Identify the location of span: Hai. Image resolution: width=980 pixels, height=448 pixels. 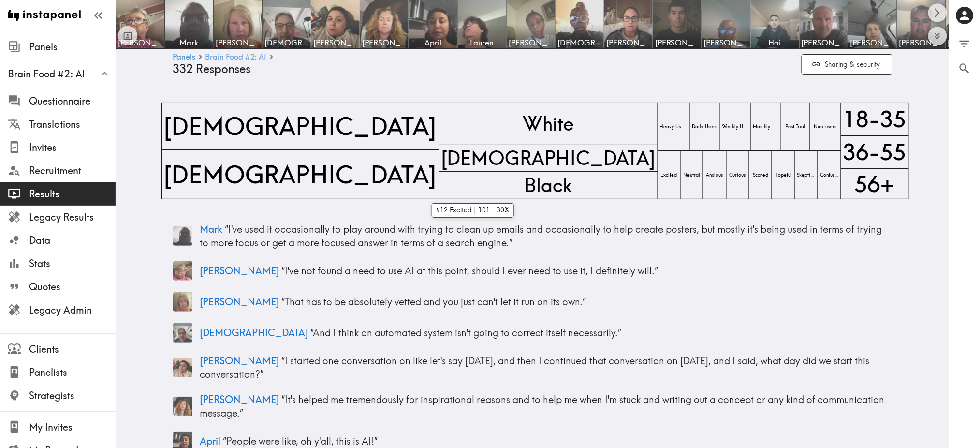
(775, 43).